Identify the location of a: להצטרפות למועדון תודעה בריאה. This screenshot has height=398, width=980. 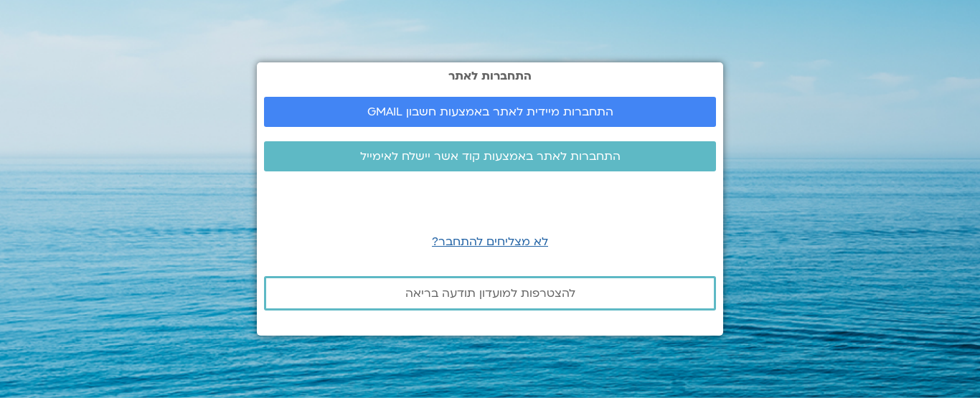
(490, 293).